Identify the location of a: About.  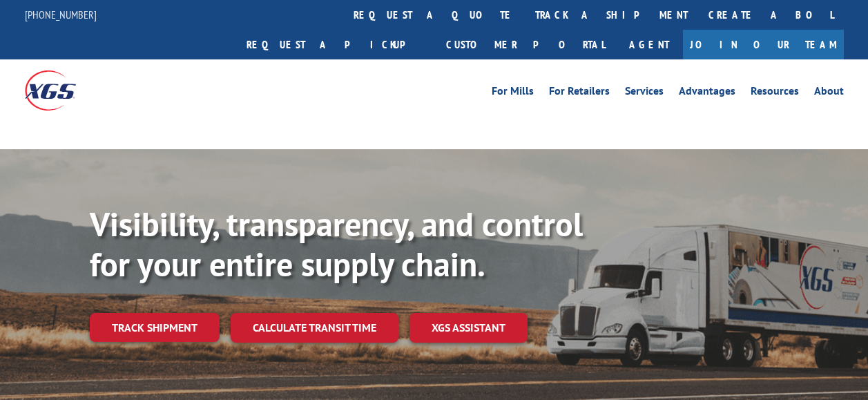
(828, 93).